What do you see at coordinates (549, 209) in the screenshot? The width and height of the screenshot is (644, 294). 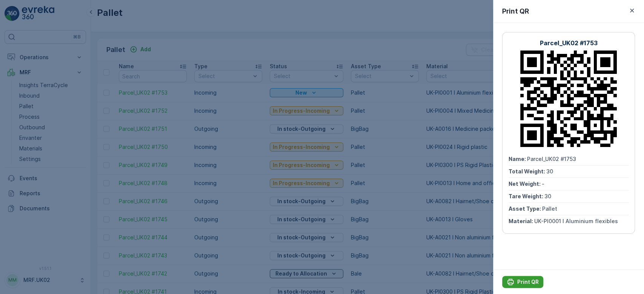 I see `span: Pallet` at bounding box center [549, 209].